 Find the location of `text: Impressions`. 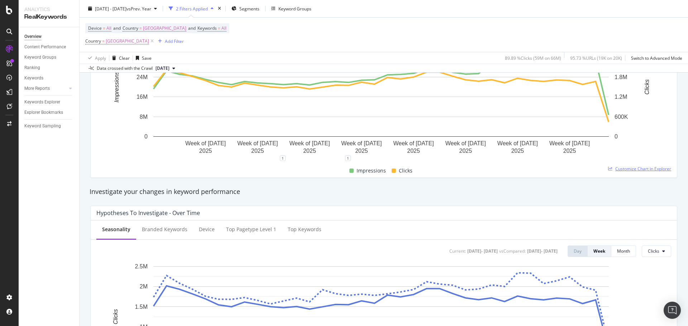

text: Impressions is located at coordinates (116, 87).